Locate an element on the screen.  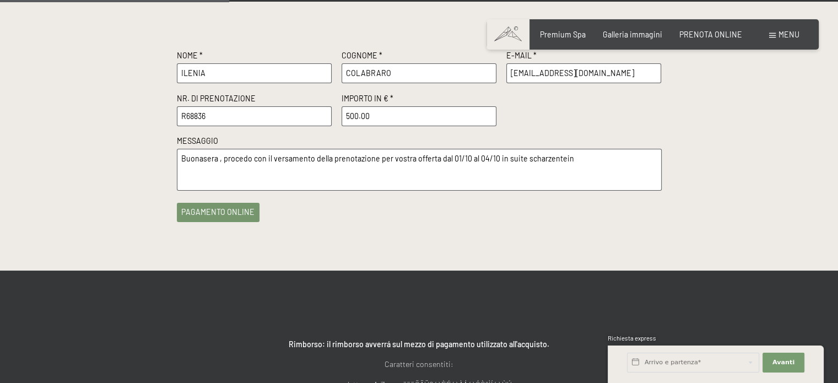
a: Galleria immagini is located at coordinates (633, 34).